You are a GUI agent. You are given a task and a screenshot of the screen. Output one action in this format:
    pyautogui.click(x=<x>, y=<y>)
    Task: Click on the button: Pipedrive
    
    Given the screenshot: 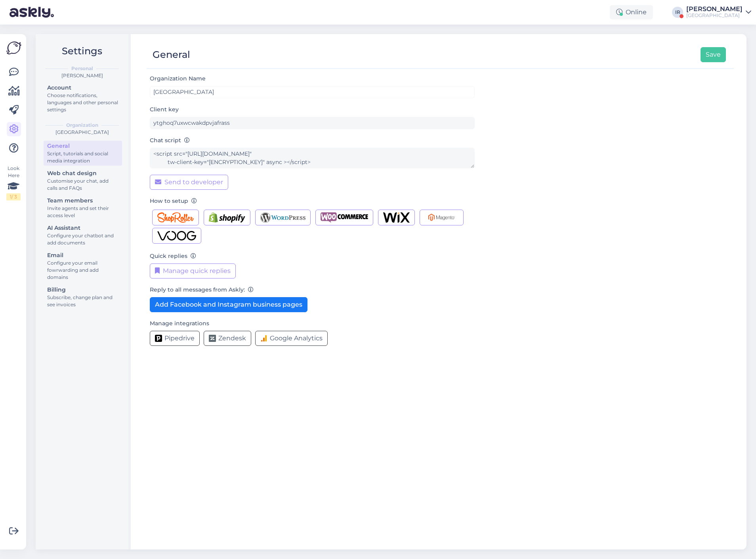 What is the action you would take?
    pyautogui.click(x=175, y=338)
    